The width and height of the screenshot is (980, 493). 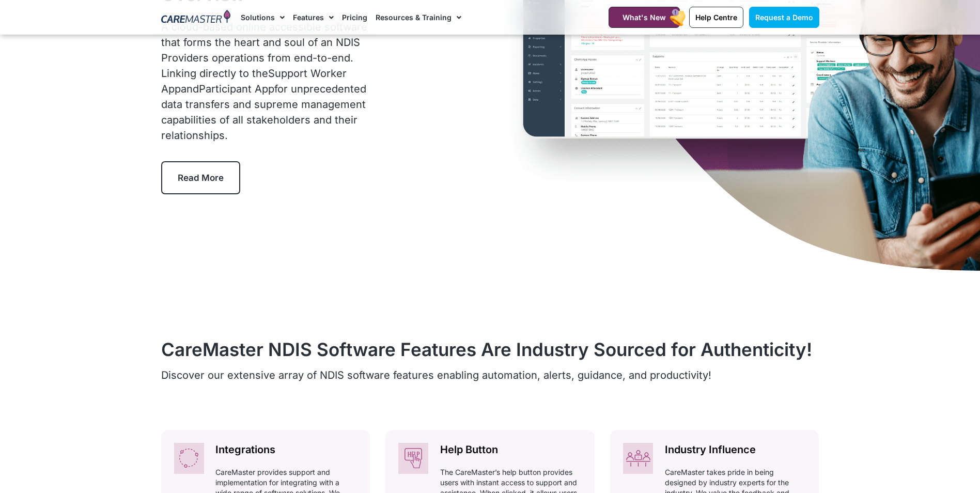 I want to click on h2: Industry Influence, so click(x=735, y=450).